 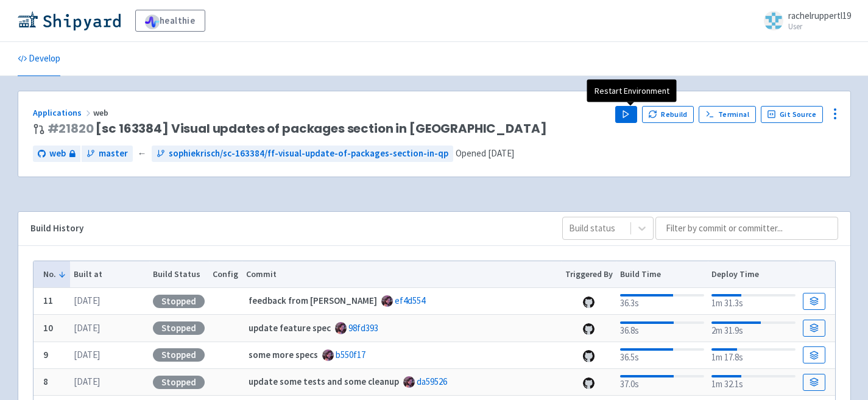 I want to click on a: Git Source, so click(x=792, y=114).